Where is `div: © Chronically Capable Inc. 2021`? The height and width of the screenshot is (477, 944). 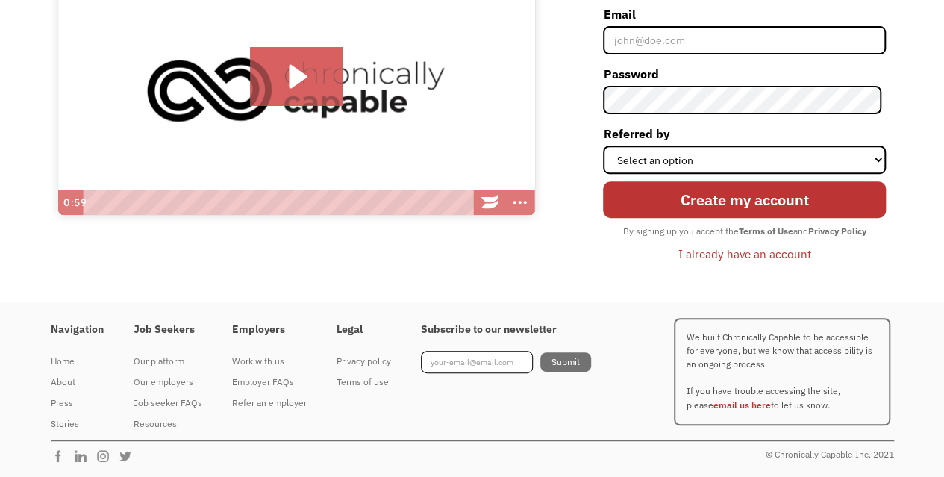 div: © Chronically Capable Inc. 2021 is located at coordinates (830, 454).